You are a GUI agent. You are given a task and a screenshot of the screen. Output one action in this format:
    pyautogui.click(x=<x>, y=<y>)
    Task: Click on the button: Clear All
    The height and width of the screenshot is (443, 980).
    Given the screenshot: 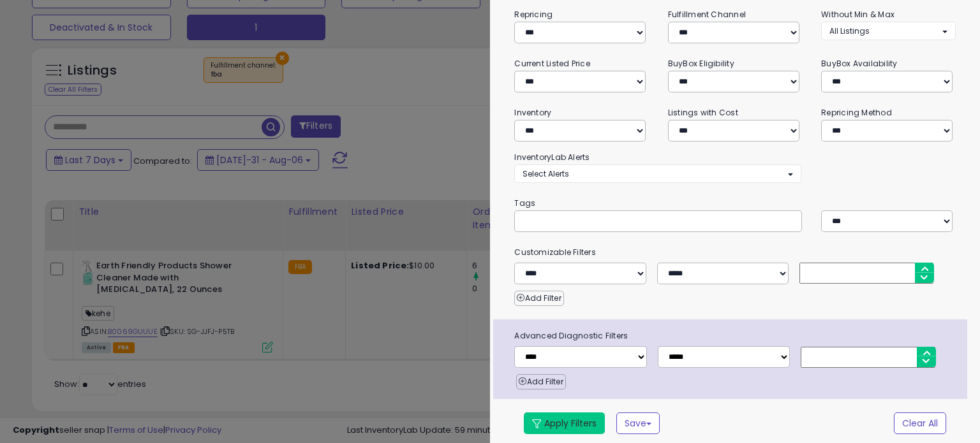 What is the action you would take?
    pyautogui.click(x=920, y=423)
    